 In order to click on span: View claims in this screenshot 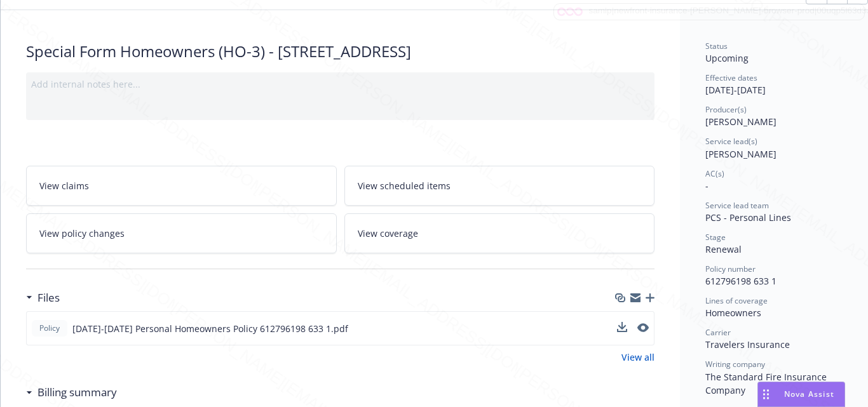, I will do `click(65, 185)`.